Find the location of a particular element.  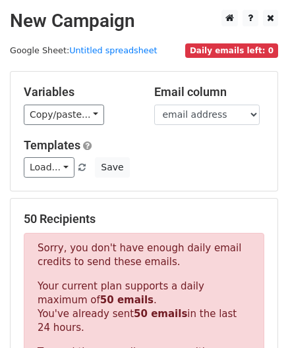

span: Daily emails left: 0 is located at coordinates (231, 51).